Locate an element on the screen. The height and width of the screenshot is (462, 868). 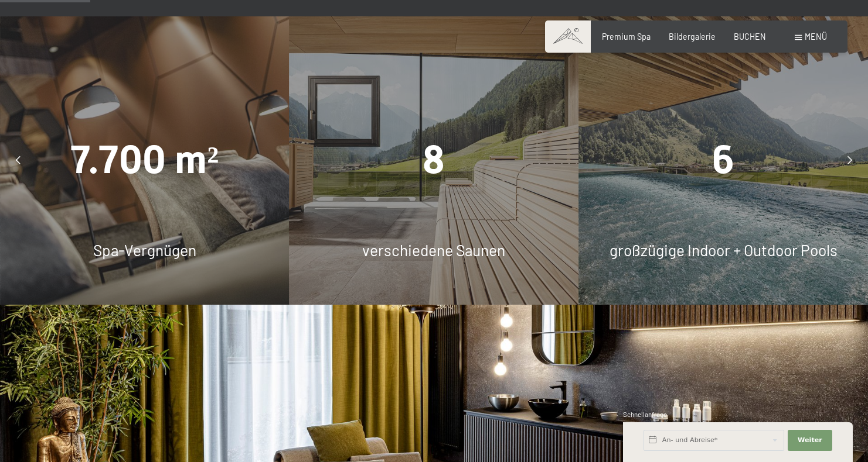
span: BUCHEN is located at coordinates (749, 36).